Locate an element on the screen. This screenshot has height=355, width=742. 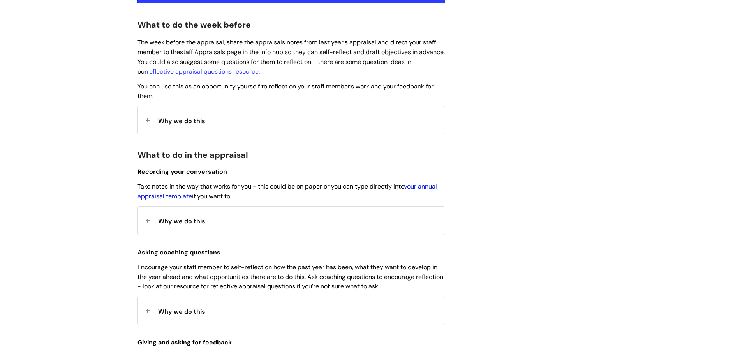
span: Asking coaching questions is located at coordinates (179, 252).